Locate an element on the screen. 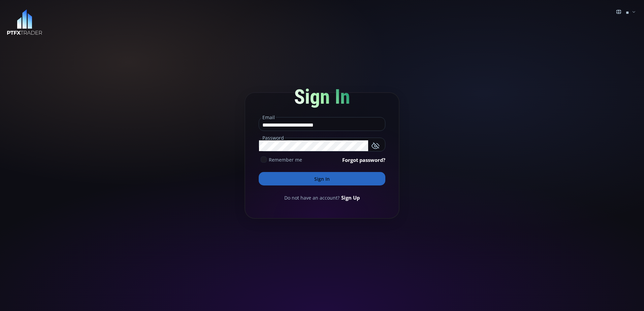 The width and height of the screenshot is (644, 311). button: Sign In is located at coordinates (322, 179).